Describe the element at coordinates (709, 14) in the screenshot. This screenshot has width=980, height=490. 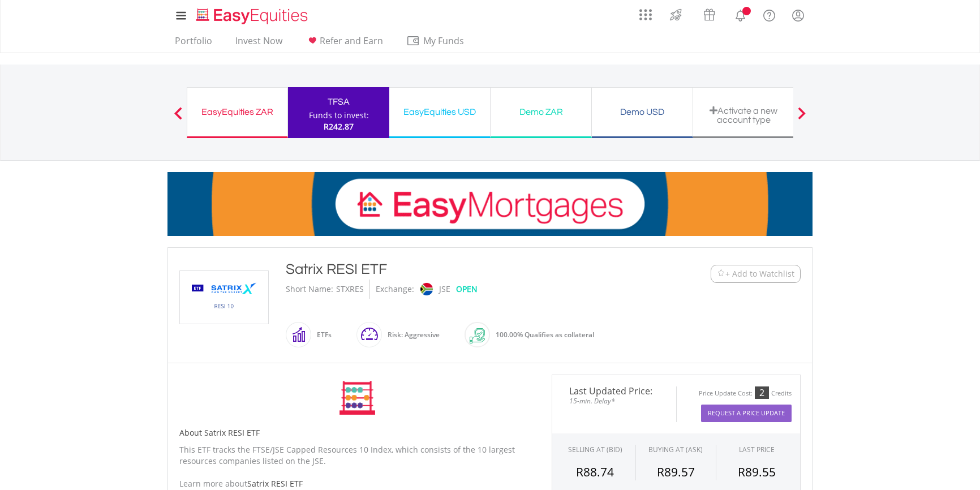
I see `img: vouchers-v2.svg` at that location.